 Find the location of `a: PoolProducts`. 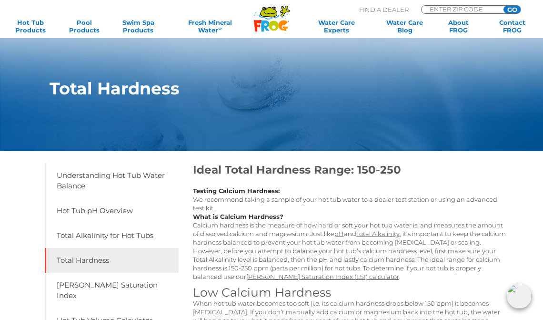

a: PoolProducts is located at coordinates (84, 26).